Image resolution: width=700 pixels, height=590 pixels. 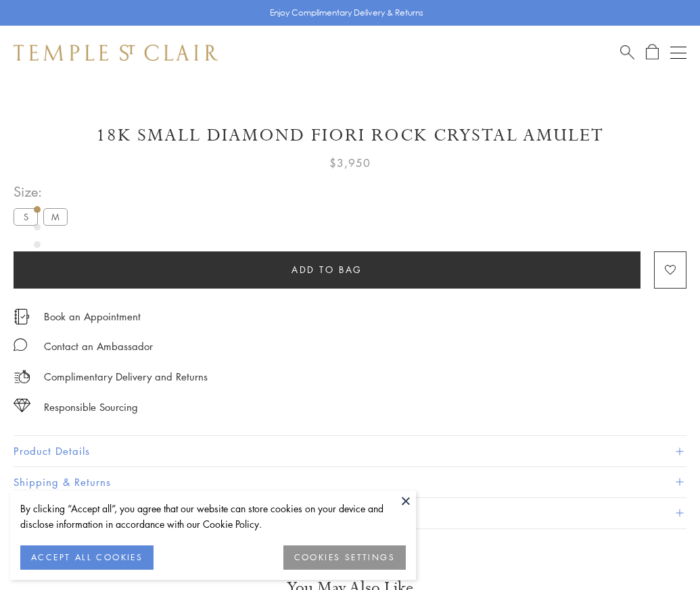 What do you see at coordinates (26, 216) in the screenshot?
I see `label: S` at bounding box center [26, 216].